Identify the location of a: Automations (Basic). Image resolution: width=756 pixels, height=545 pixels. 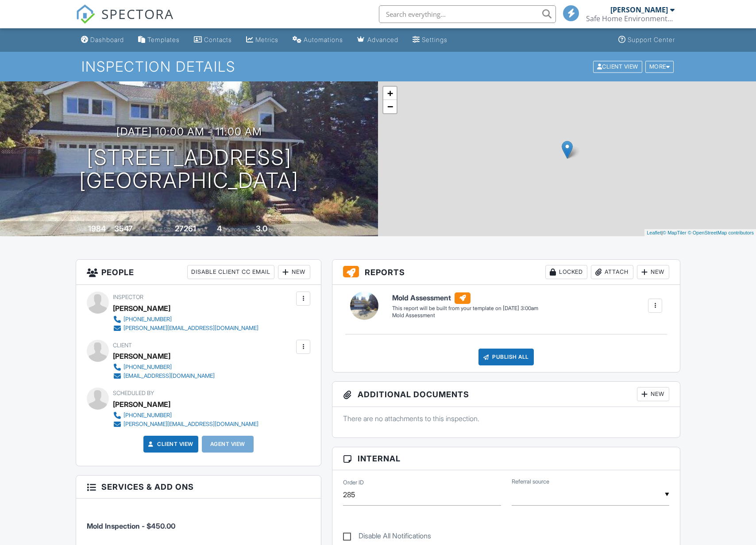
(318, 40).